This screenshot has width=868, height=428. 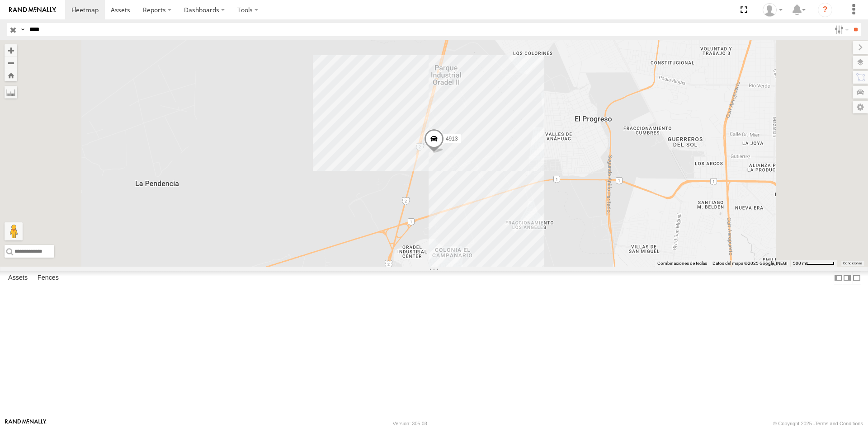 What do you see at coordinates (23, 29) in the screenshot?
I see `label: Search Query` at bounding box center [23, 29].